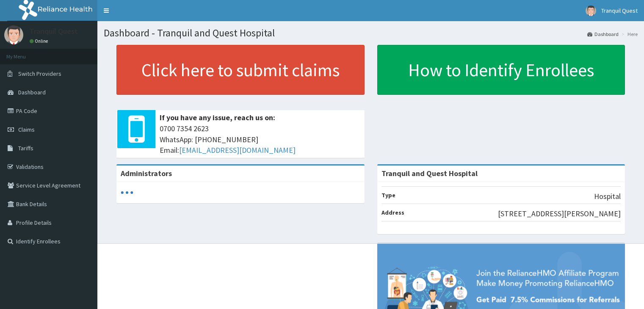  What do you see at coordinates (40, 41) in the screenshot?
I see `a: Online` at bounding box center [40, 41].